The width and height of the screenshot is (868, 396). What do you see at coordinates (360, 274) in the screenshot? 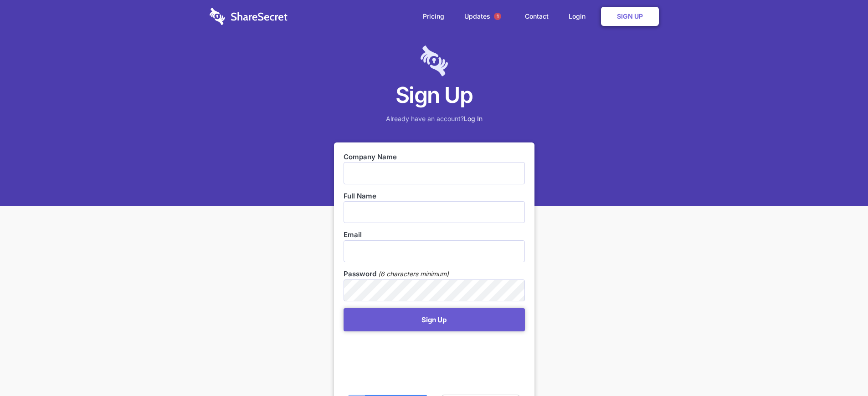
I see `label: Password` at bounding box center [360, 274].